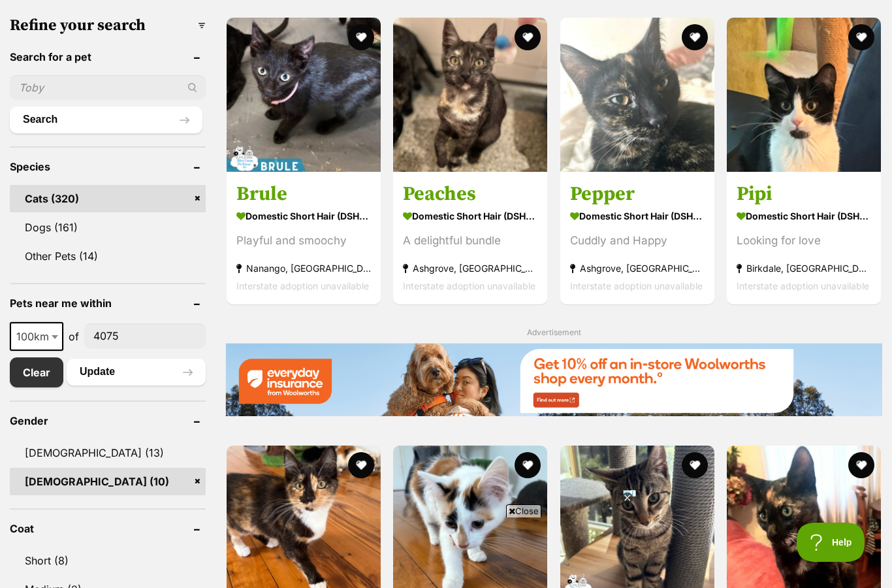 Image resolution: width=892 pixels, height=588 pixels. Describe the element at coordinates (303, 95) in the screenshot. I see `img: Brule - Domestic Short Hair (DSH) Cat` at that location.